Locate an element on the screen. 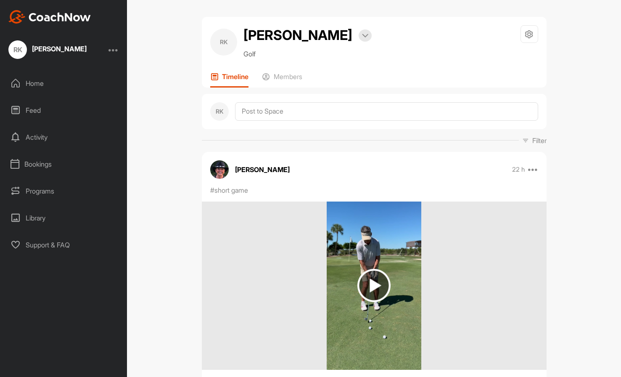 This screenshot has width=621, height=377. div: Programs is located at coordinates (64, 191).